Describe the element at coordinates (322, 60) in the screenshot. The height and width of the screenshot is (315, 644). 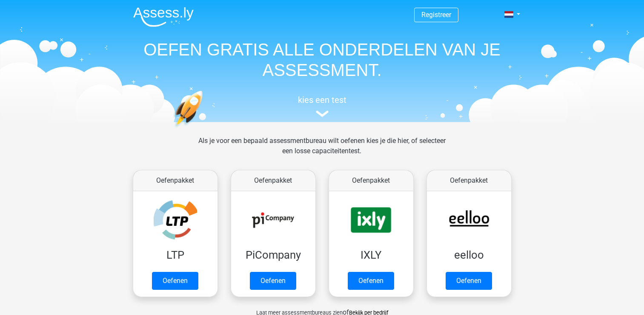
I see `h1: OEFEN GRATIS ALLE ONDERDELEN VAN JE ASSESSMENT.` at that location.